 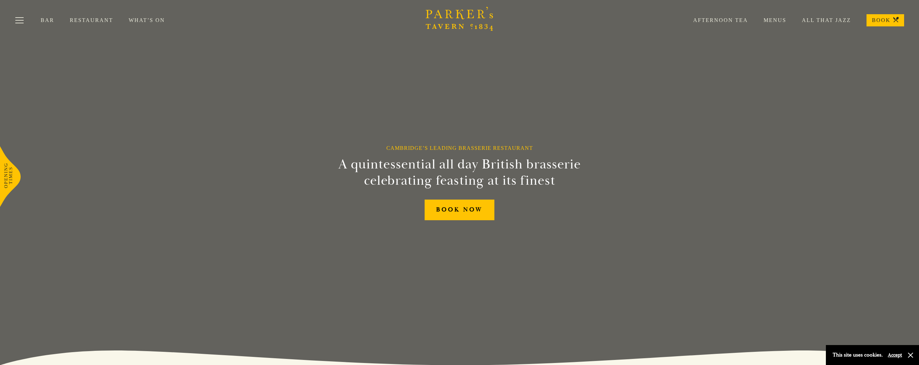 What do you see at coordinates (459, 148) in the screenshot?
I see `h1: Cambridge’s Leading Brasserie Restaurant` at bounding box center [459, 148].